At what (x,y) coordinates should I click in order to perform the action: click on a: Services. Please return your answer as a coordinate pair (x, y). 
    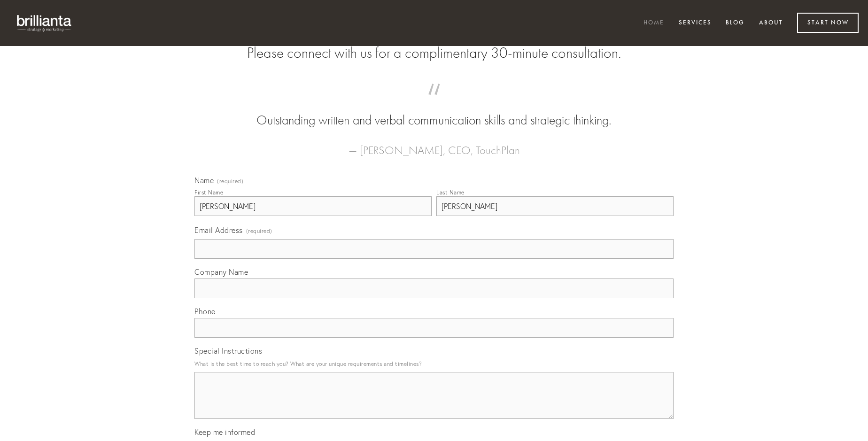
    Looking at the image, I should click on (695, 23).